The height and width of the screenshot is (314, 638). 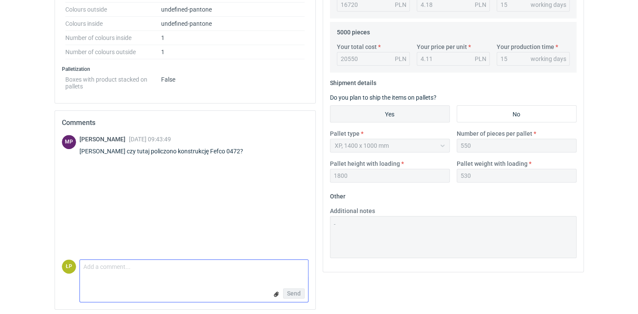 I want to click on dt: Colours inside, so click(x=113, y=24).